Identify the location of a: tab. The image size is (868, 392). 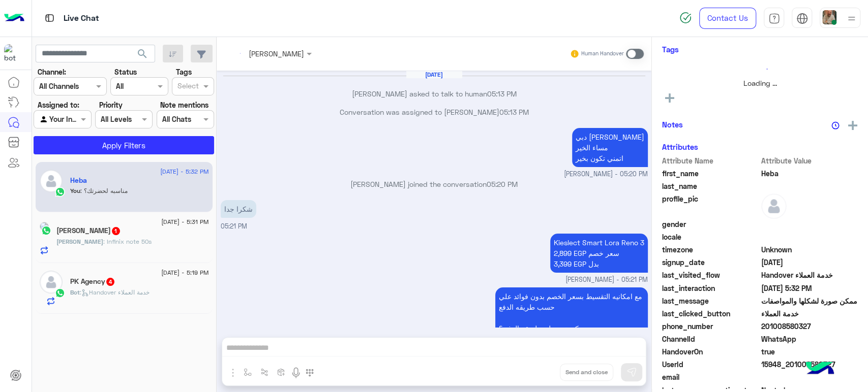
(774, 18).